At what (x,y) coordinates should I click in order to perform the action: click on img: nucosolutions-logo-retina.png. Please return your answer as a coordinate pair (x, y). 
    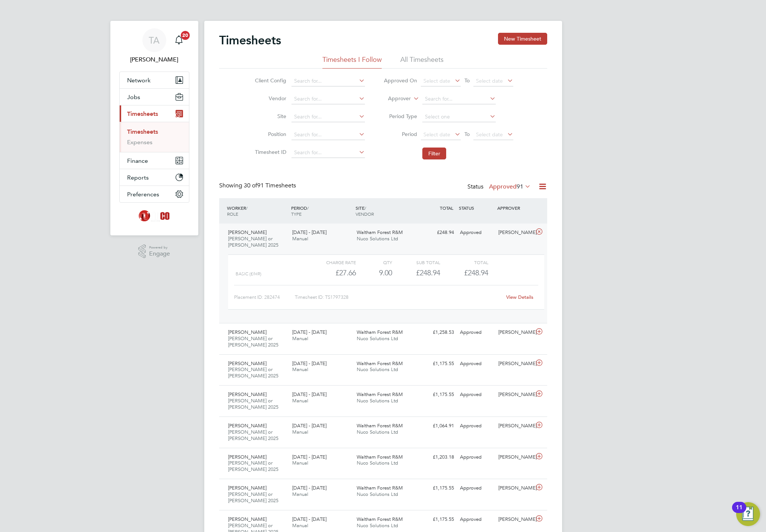
    Looking at the image, I should click on (154, 216).